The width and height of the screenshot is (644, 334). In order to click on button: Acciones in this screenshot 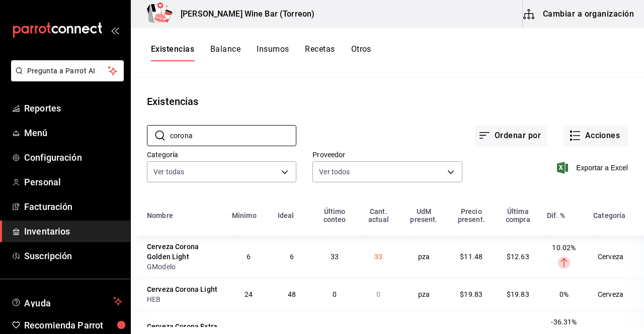, I will do `click(596, 136)`.